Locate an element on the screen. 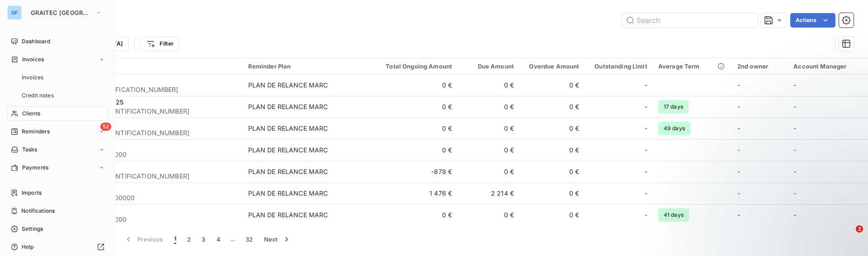  span: Clients is located at coordinates (31, 114).